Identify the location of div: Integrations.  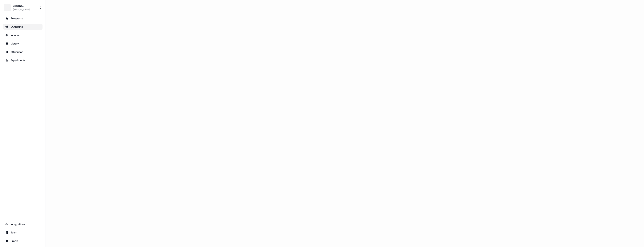
(23, 224).